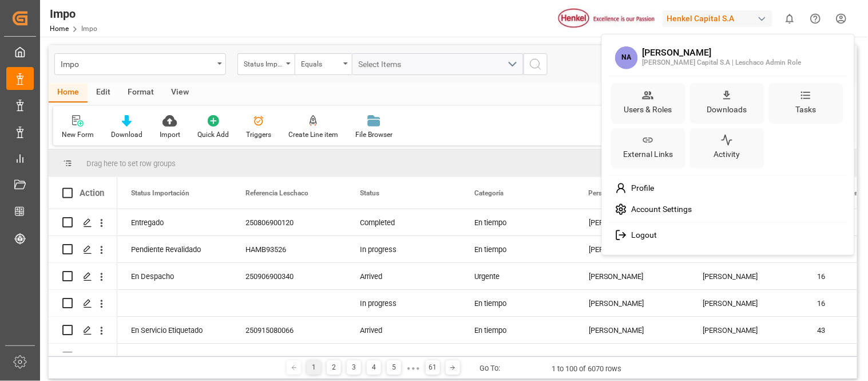 The image size is (868, 381). Describe the element at coordinates (641, 189) in the screenshot. I see `span: Profile` at that location.